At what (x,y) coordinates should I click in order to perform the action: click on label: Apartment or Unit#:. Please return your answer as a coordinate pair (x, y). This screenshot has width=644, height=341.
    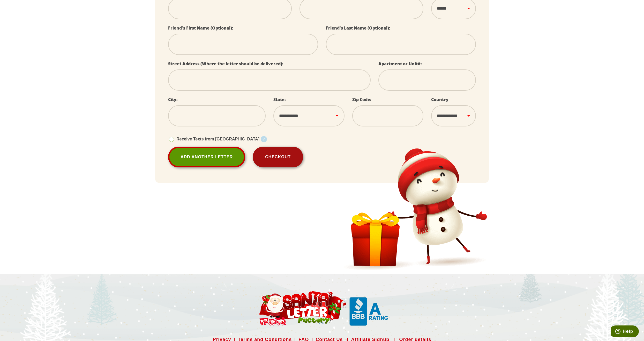
    Looking at the image, I should click on (400, 64).